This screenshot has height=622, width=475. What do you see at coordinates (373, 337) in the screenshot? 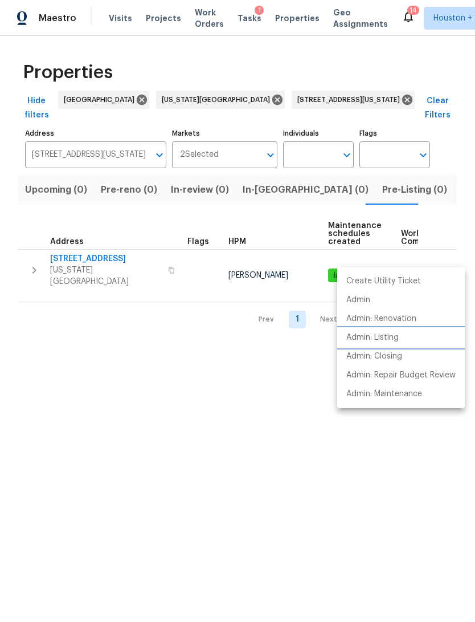
I see `p: Admin: Listing` at bounding box center [373, 337].